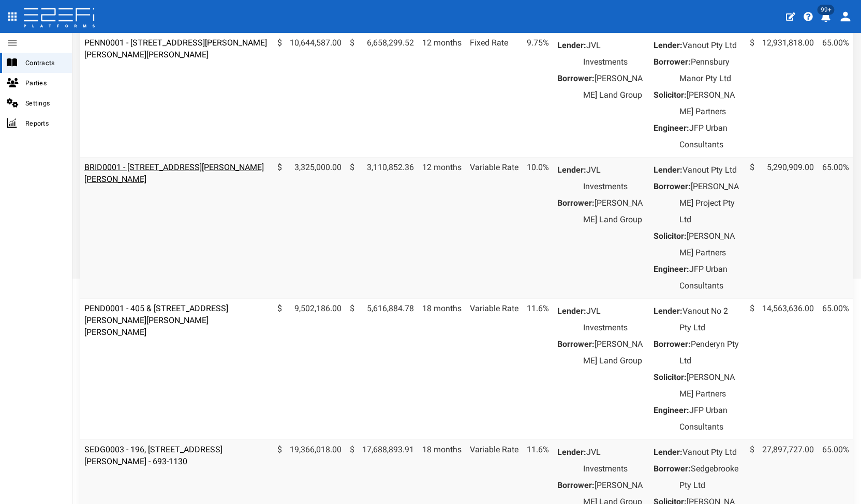 The image size is (861, 504). Describe the element at coordinates (45, 83) in the screenshot. I see `span: Parties` at that location.